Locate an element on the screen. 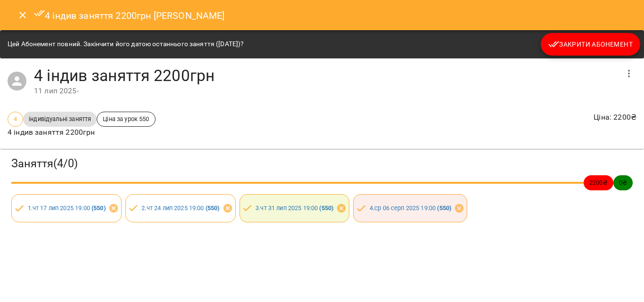  h4: 4 індив заняття 2200грн is located at coordinates (326, 75).